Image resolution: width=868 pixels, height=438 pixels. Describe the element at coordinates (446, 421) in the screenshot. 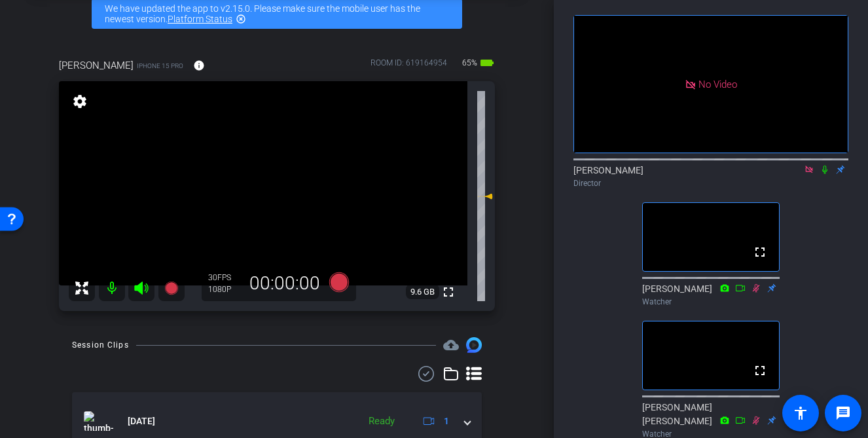

I see `span: 1` at that location.